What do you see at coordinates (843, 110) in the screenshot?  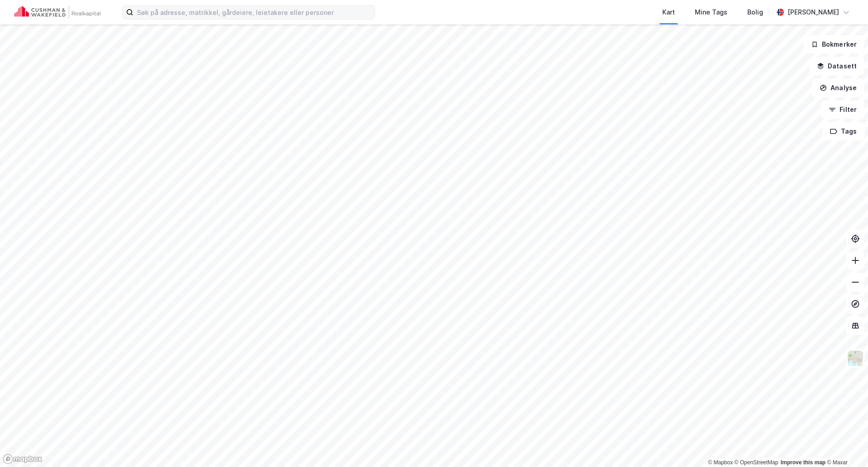 I see `button: Filter` at bounding box center [843, 110].